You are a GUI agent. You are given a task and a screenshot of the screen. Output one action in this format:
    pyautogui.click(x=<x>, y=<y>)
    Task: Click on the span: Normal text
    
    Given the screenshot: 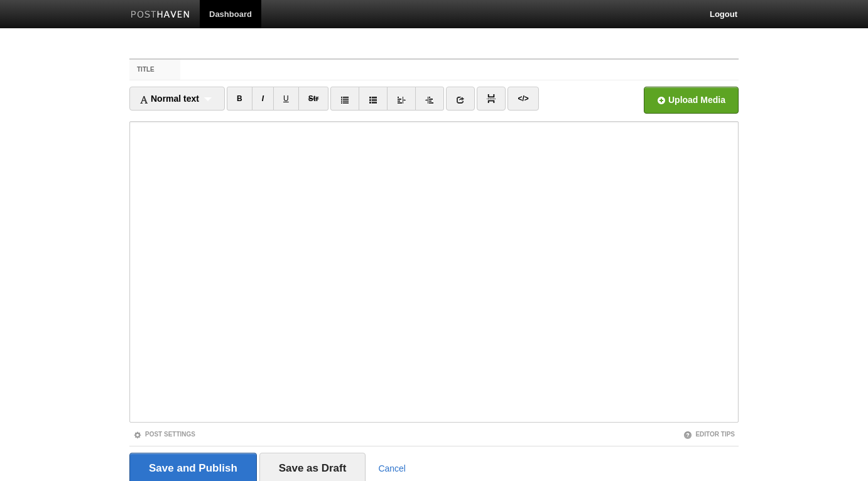 What is the action you would take?
    pyautogui.click(x=169, y=98)
    